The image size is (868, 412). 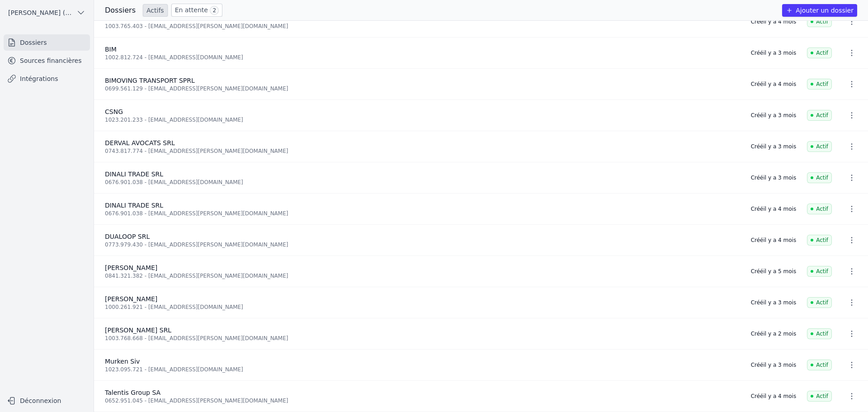 I want to click on span: 2, so click(x=214, y=11).